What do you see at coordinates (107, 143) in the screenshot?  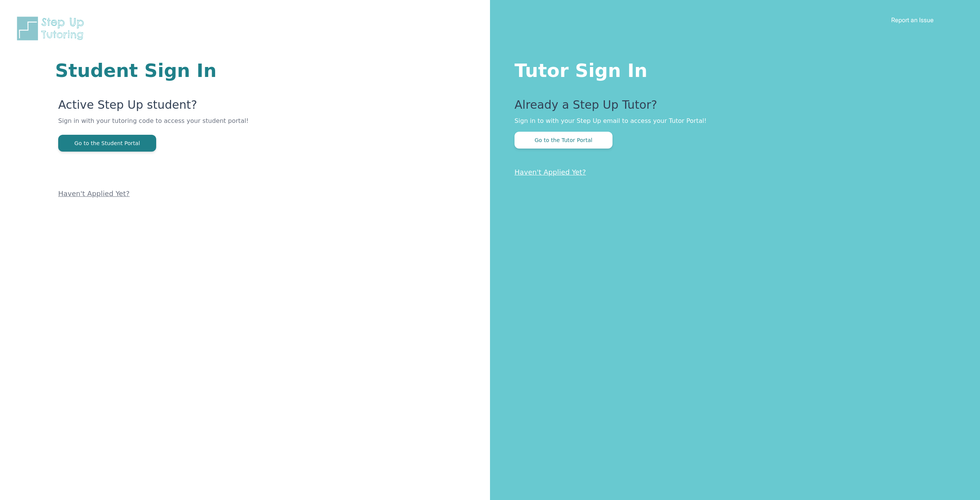 I see `a: Go to the Student Portal` at bounding box center [107, 143].